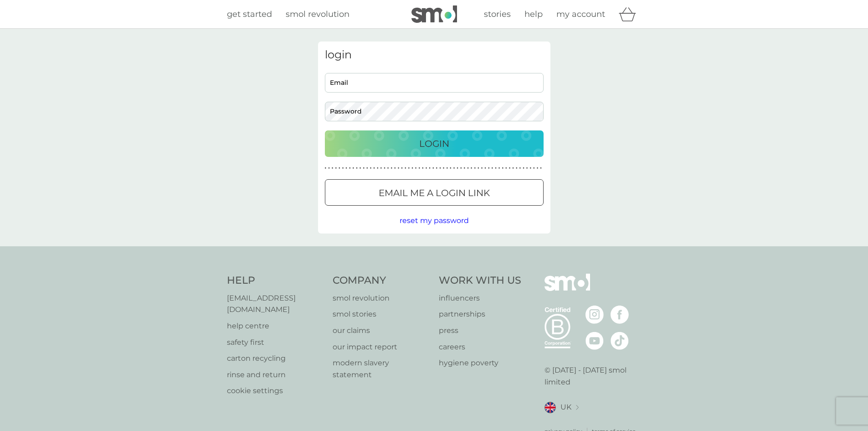 The width and height of the screenshot is (868, 431). I want to click on img: select a new location, so click(578, 407).